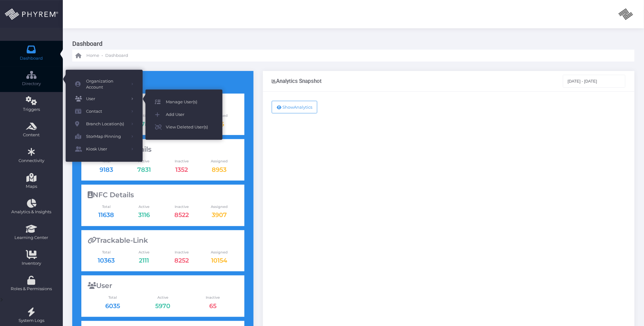  What do you see at coordinates (107, 84) in the screenshot?
I see `span: Organization Account` at bounding box center [107, 84].